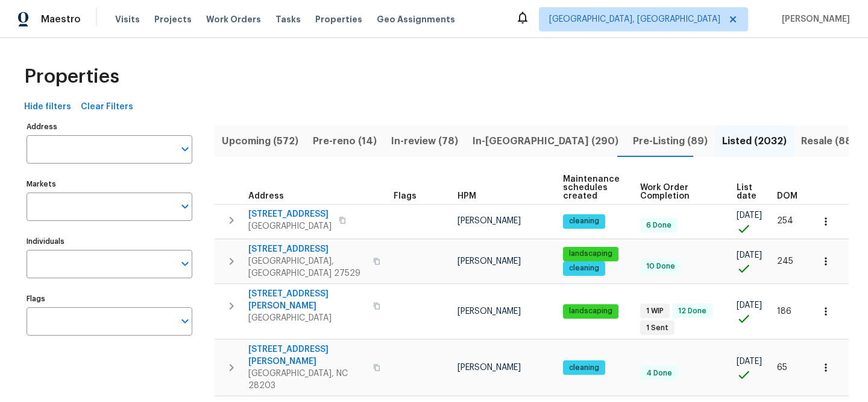 Image resolution: width=868 pixels, height=402 pixels. I want to click on span: DOM, so click(787, 196).